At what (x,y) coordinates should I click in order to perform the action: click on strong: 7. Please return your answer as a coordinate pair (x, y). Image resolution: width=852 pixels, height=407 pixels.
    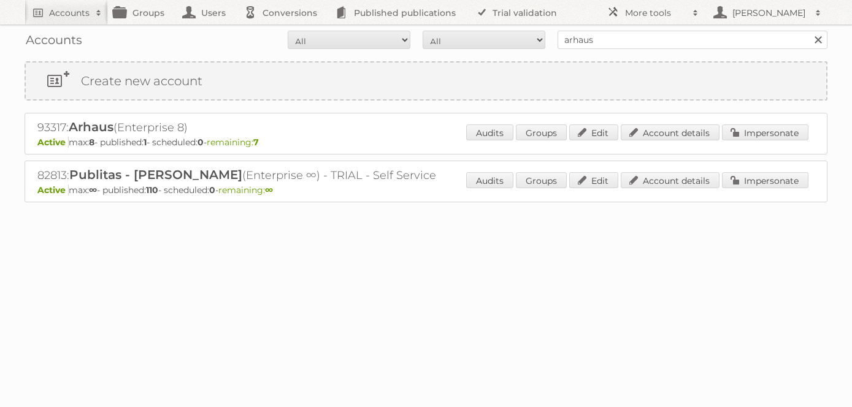
    Looking at the image, I should click on (256, 142).